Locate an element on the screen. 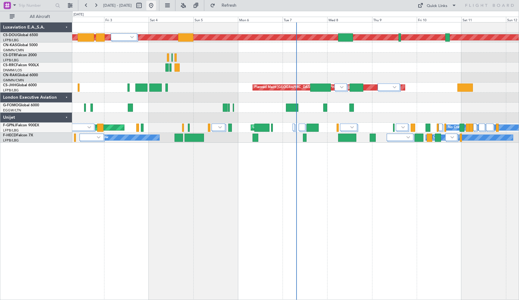  div: Tue 7 is located at coordinates (305, 19).